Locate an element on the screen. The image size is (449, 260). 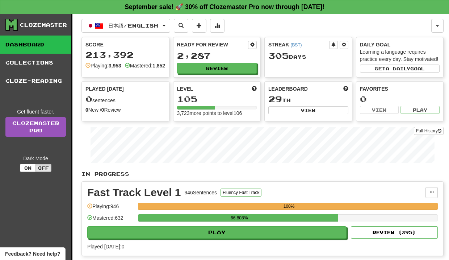
div: Clozemaster is located at coordinates (43, 25).